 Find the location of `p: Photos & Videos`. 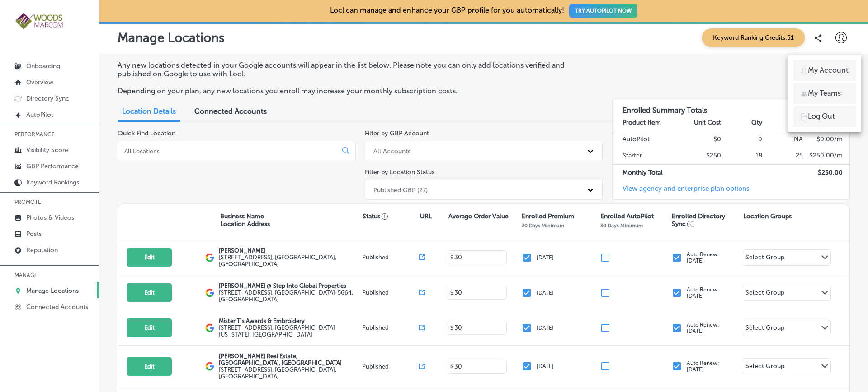

p: Photos & Videos is located at coordinates (50, 217).